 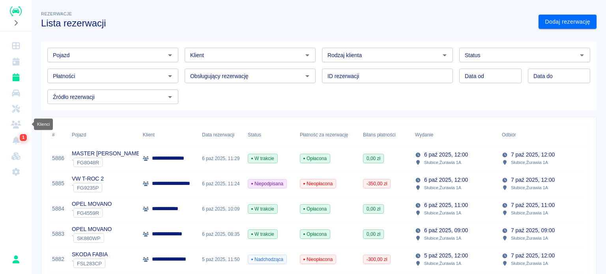 I want to click on a: Serwisy, so click(x=16, y=109).